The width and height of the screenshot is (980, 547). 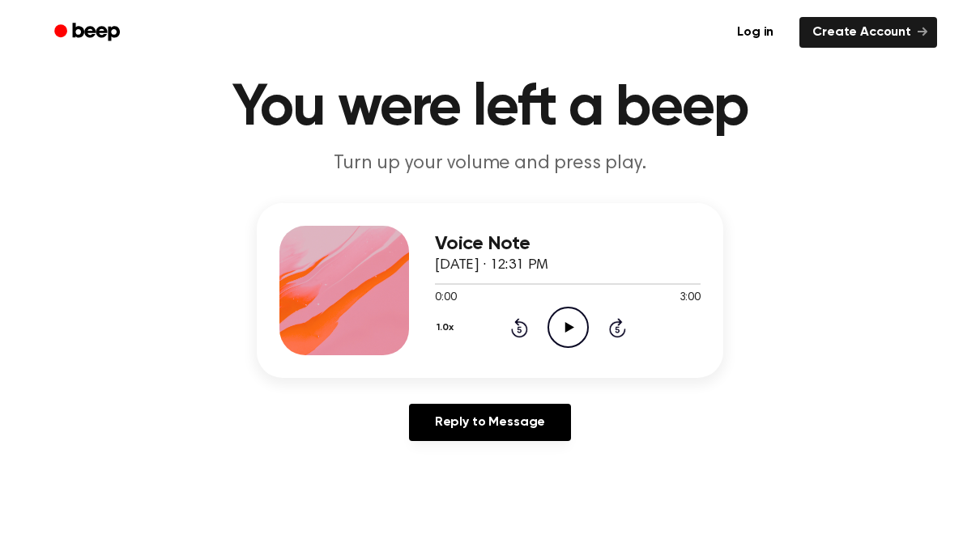 What do you see at coordinates (568, 244) in the screenshot?
I see `h3: Voice Note` at bounding box center [568, 244].